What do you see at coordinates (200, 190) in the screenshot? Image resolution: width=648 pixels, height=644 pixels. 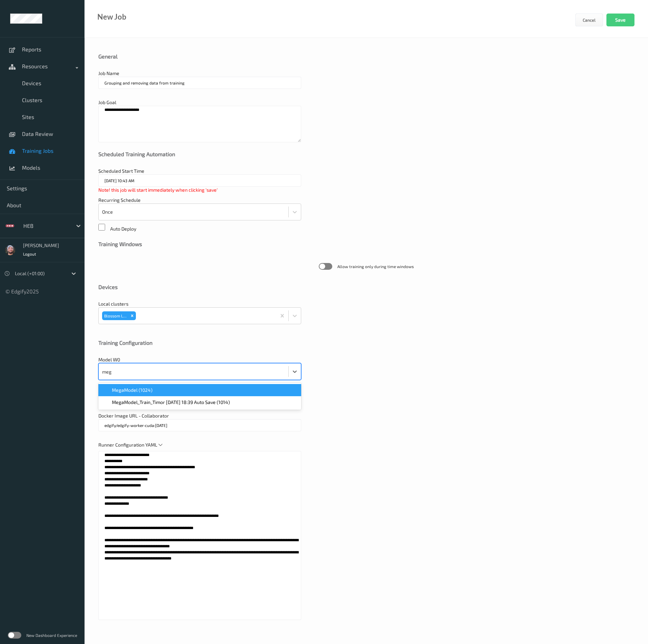 I see `div: Note! this job will start immediately when clicking 'save'` at bounding box center [200, 190].